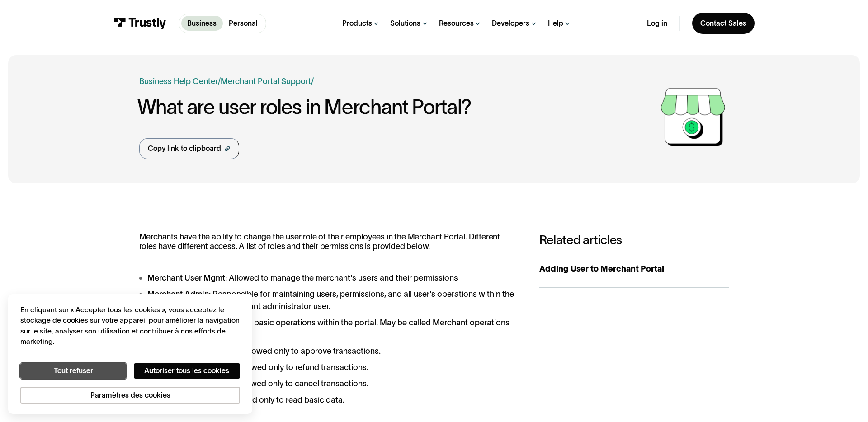 The height and width of the screenshot is (422, 868). I want to click on div: Resources, so click(456, 23).